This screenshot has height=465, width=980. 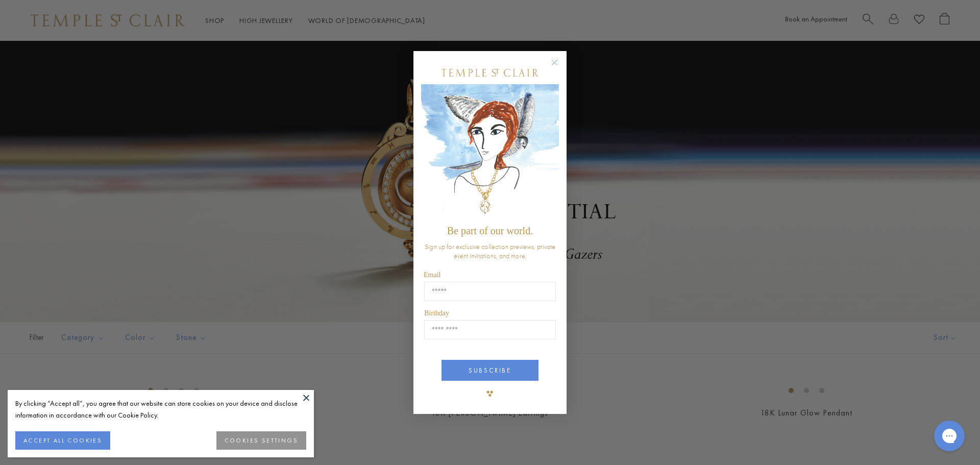 I want to click on button: ACCEPT ALL COOKIES, so click(x=63, y=440).